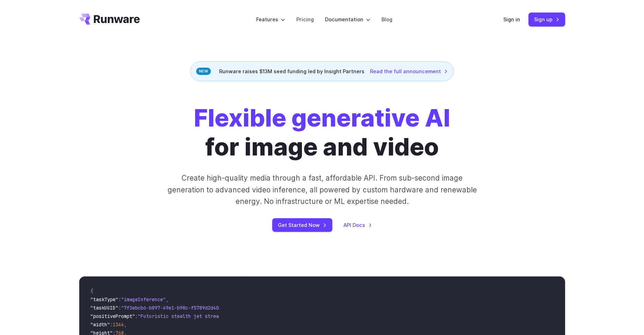  I want to click on span: "positivePrompt", so click(113, 317).